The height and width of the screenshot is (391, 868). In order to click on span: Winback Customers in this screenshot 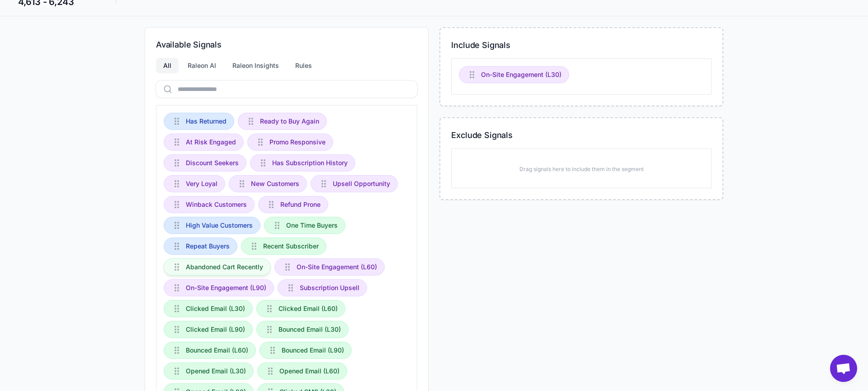, I will do `click(216, 205)`.